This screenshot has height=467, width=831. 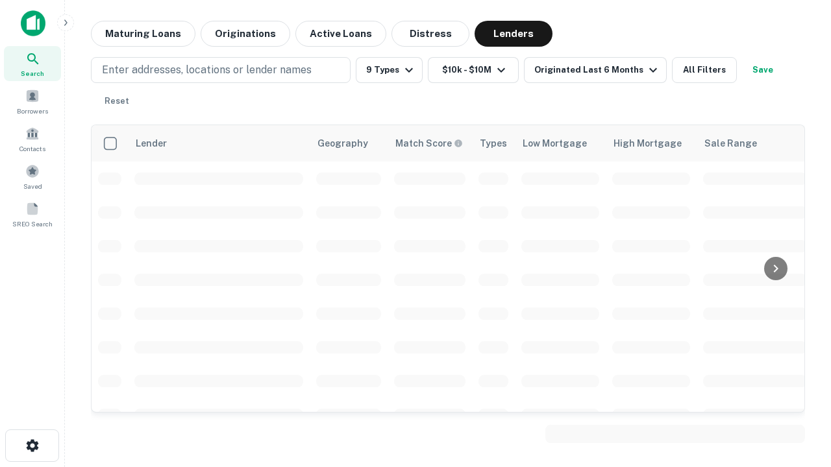 What do you see at coordinates (763, 70) in the screenshot?
I see `button: Save your search to get updates of matches that match your search criteria.` at bounding box center [763, 70].